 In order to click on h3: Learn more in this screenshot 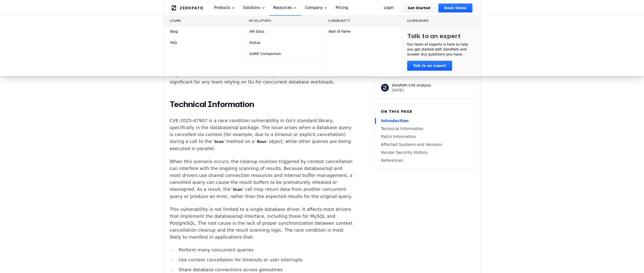, I will do `click(441, 21)`.